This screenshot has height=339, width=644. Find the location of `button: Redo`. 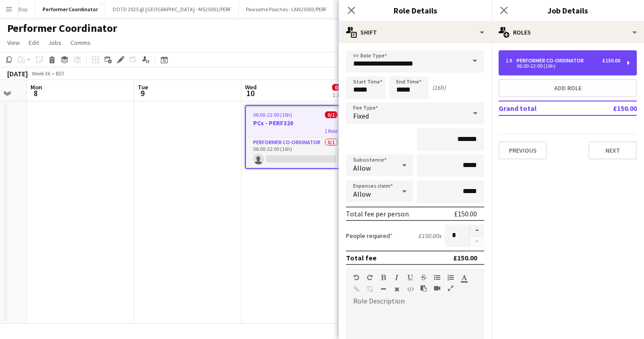

button: Redo is located at coordinates (370, 278).